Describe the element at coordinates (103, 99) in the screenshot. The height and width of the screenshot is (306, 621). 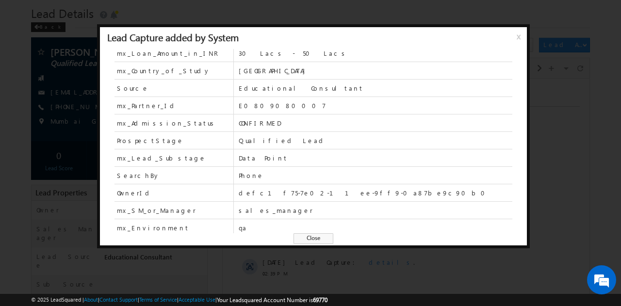
I see `span: Due on:` at that location.